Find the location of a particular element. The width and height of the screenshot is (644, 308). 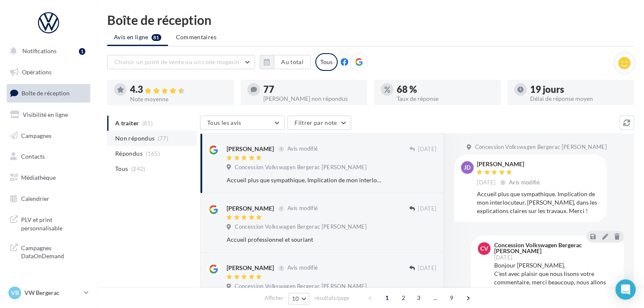

span: 10 is located at coordinates (296, 299).